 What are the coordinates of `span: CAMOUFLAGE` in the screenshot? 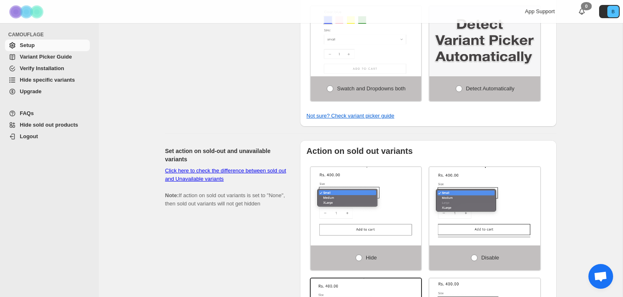 It's located at (51, 35).